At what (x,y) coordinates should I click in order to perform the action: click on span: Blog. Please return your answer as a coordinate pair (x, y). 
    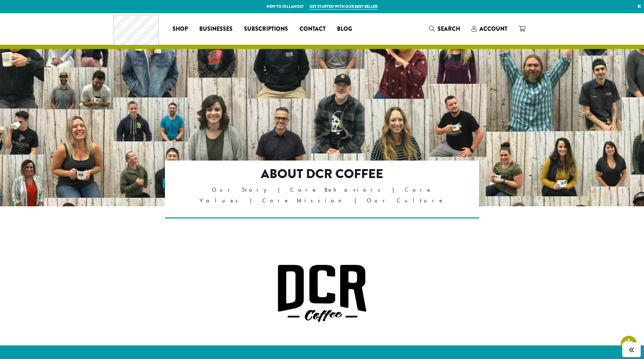
    Looking at the image, I should click on (345, 29).